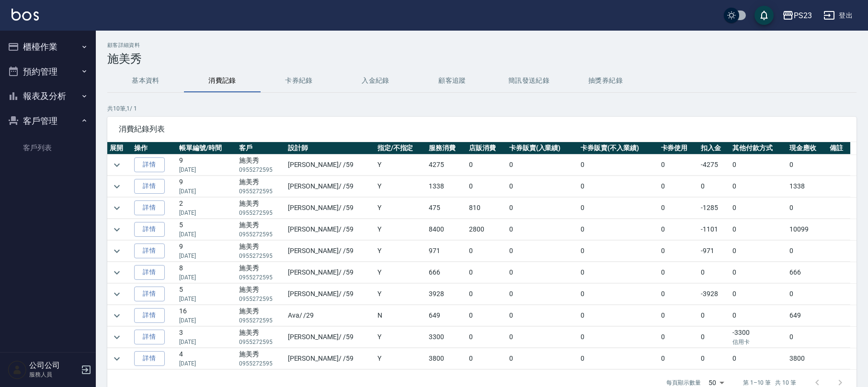 The height and width of the screenshot is (387, 868). Describe the element at coordinates (17, 370) in the screenshot. I see `img: Person` at that location.